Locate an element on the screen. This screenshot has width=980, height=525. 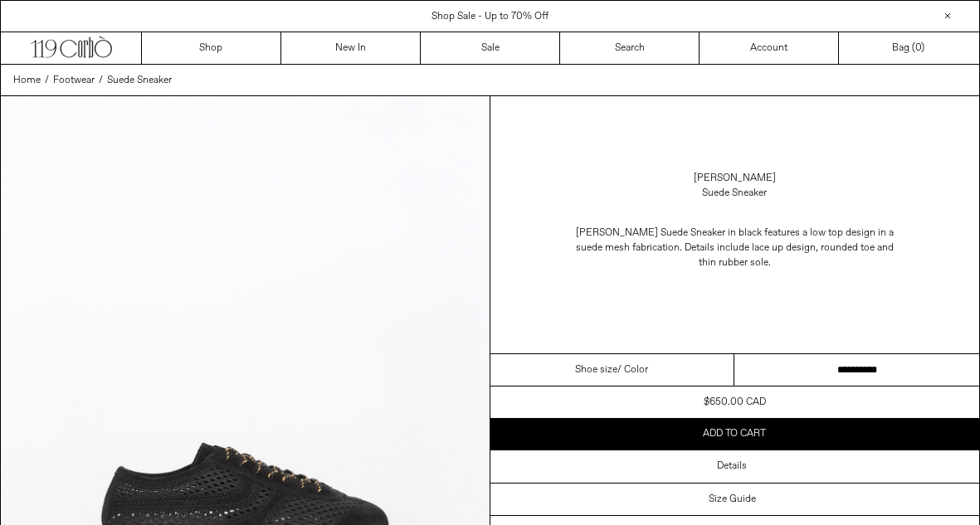
a: Account is located at coordinates (770, 48).